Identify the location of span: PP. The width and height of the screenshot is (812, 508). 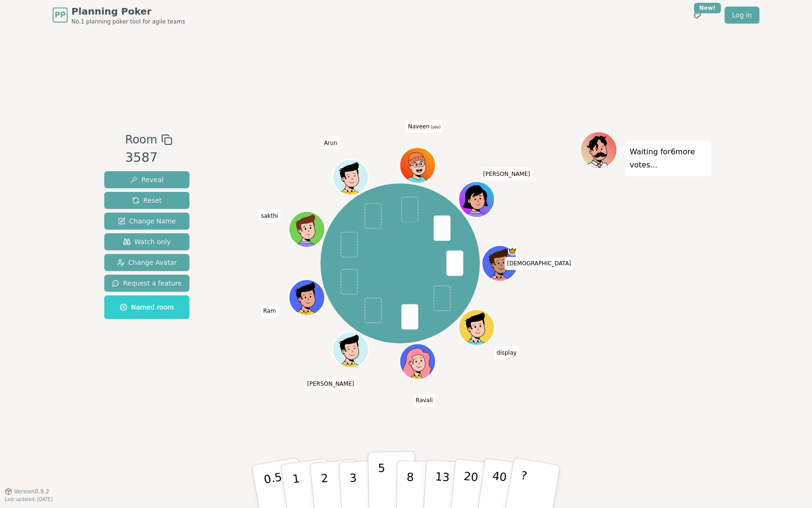
(60, 15).